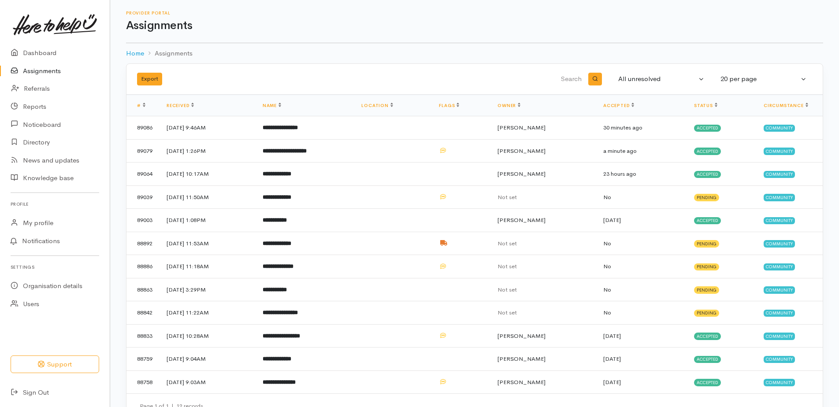  I want to click on td: 88842, so click(143, 313).